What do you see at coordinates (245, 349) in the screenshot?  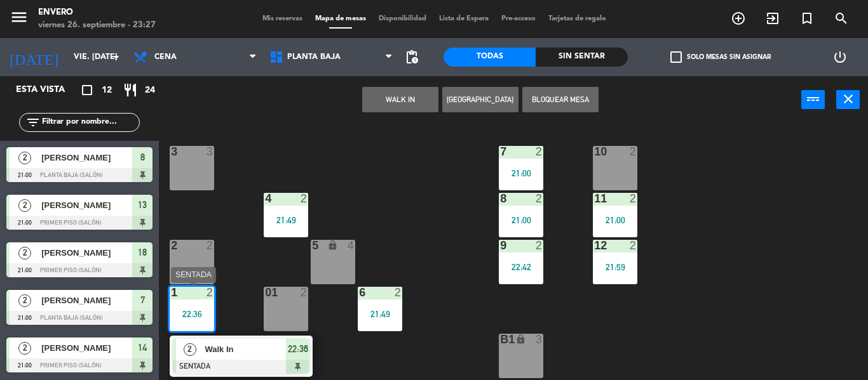 I see `span: Walk In` at bounding box center [245, 349].